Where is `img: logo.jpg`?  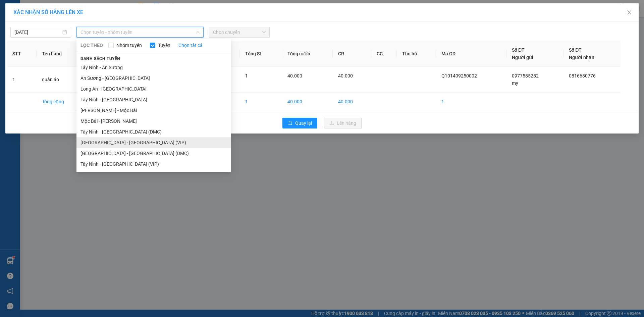 img: logo.jpg is located at coordinates (25, 25).